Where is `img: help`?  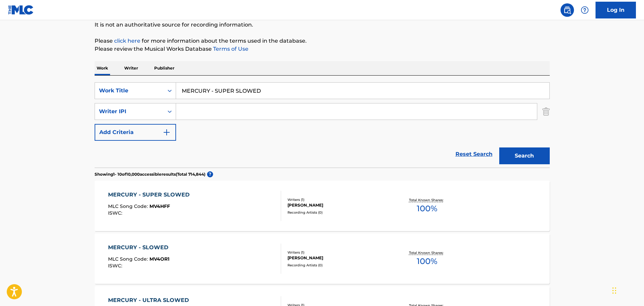 img: help is located at coordinates (585, 10).